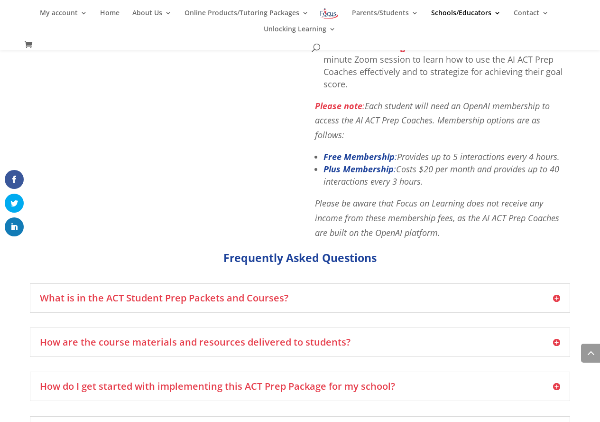  What do you see at coordinates (437, 217) in the screenshot?
I see `em: Please be aware that Focus on Learning does not receive any income from these membership fees, as...` at bounding box center [437, 217].